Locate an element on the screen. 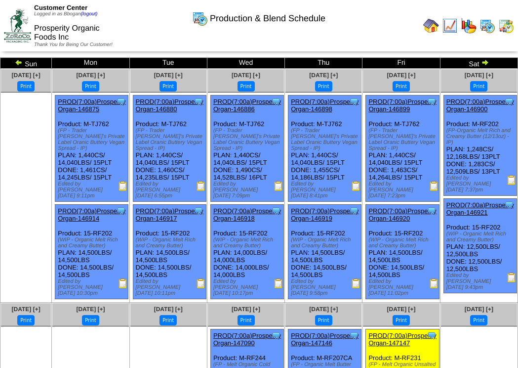  td: Sun is located at coordinates (26, 63).